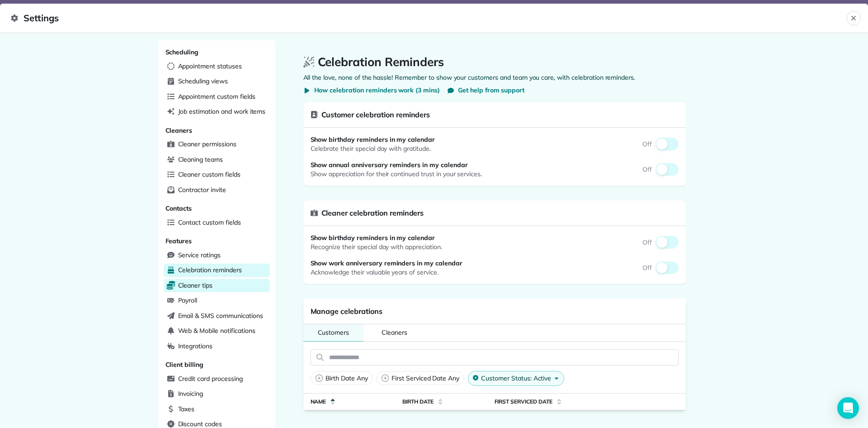 The image size is (868, 428). What do you see at coordinates (217, 301) in the screenshot?
I see `a: Payroll` at bounding box center [217, 301].